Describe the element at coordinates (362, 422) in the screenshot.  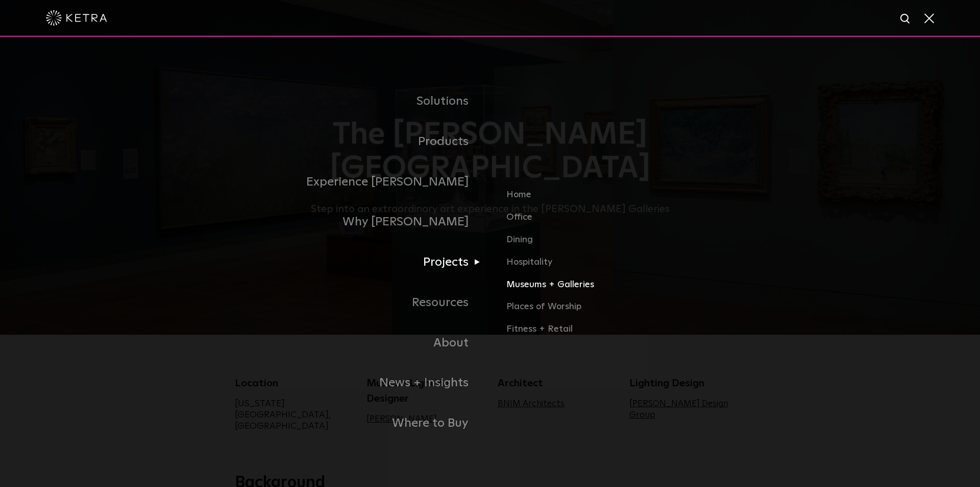
I see `a: Where to Buy` at that location.